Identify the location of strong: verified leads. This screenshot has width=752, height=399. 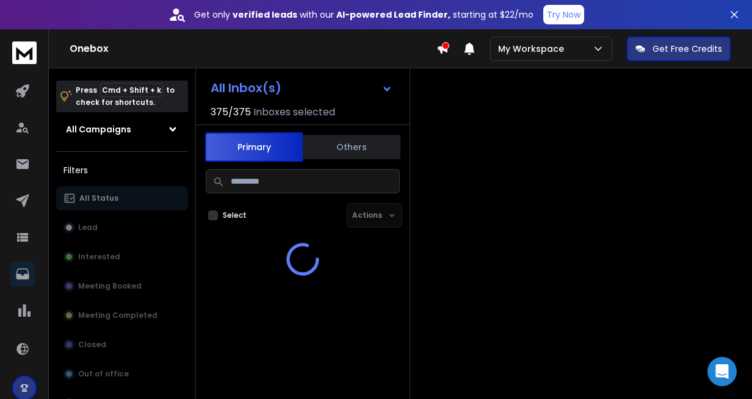
(265, 15).